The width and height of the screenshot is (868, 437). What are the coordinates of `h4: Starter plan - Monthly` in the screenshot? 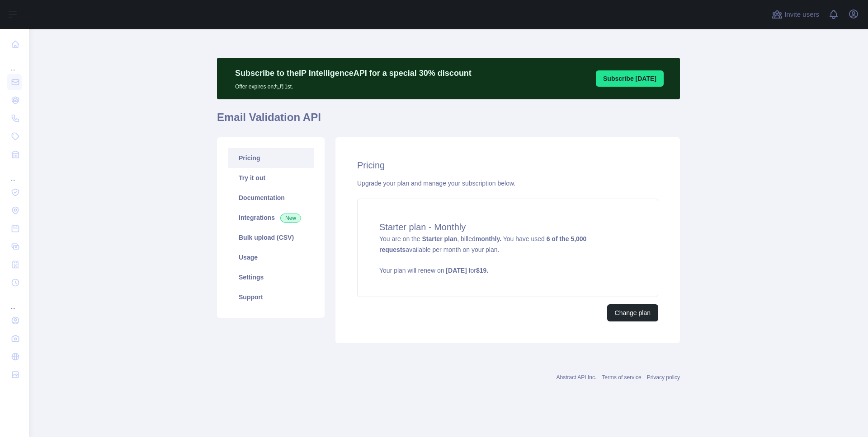 It's located at (507, 227).